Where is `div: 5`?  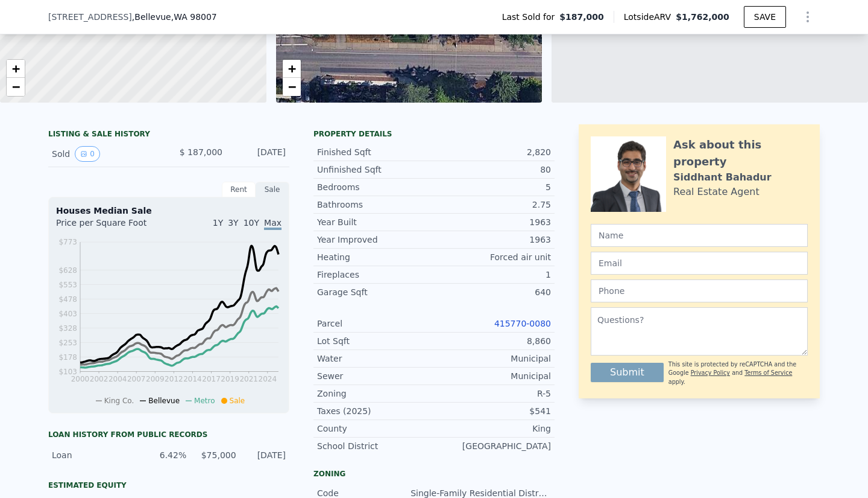 div: 5 is located at coordinates (492, 187).